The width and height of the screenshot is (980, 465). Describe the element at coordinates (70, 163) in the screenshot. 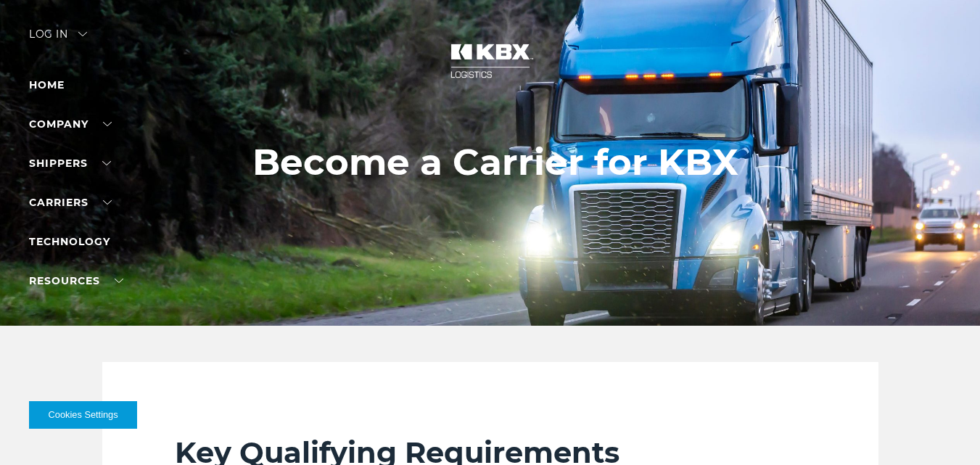

I see `a: SHIPPERS` at that location.